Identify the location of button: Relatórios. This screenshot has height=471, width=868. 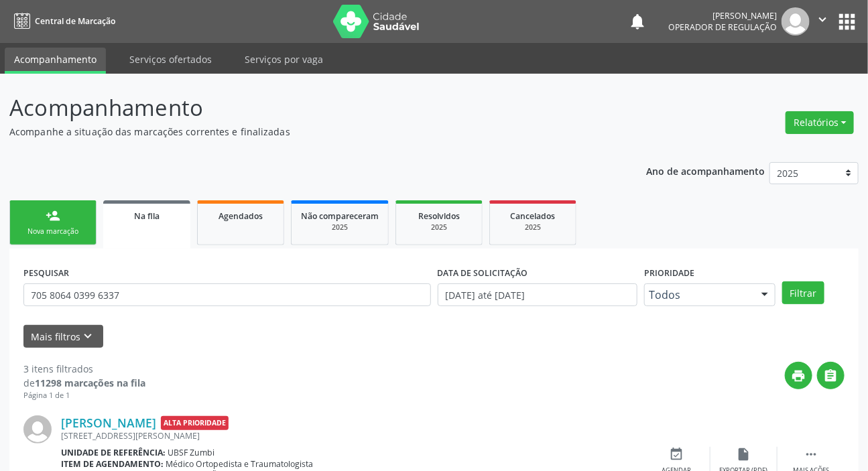
(820, 123).